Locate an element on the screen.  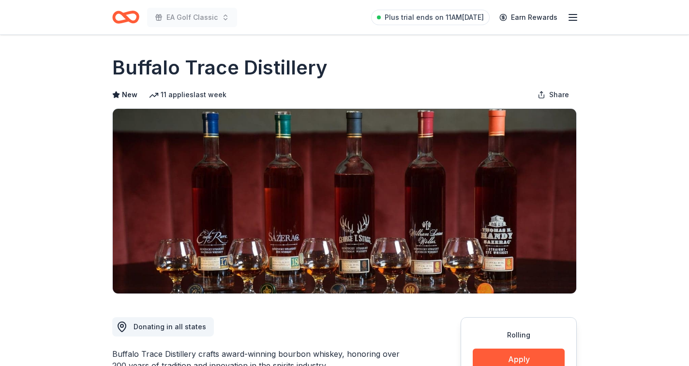
span: Donating in all states is located at coordinates (170, 327).